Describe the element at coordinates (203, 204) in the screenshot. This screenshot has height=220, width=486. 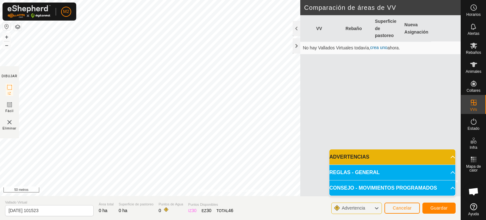
I see `font: Puntos Disponibles` at that location.